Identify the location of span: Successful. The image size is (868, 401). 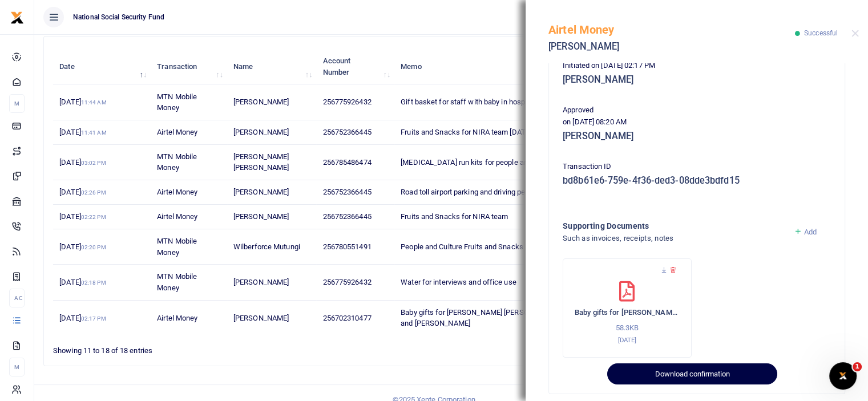
(820, 33).